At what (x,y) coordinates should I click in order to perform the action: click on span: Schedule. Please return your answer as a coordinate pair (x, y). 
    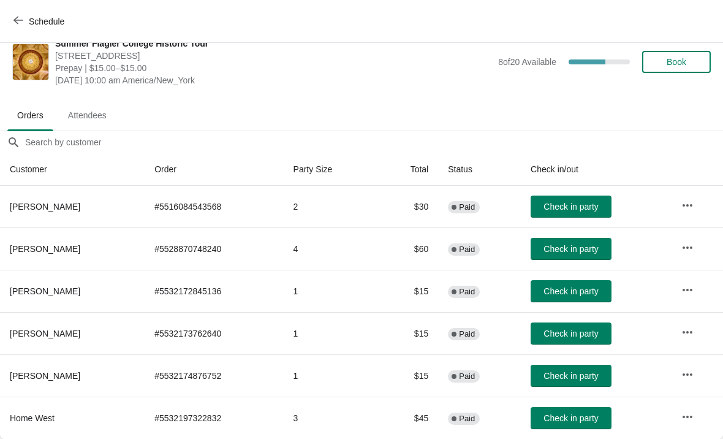
    Looking at the image, I should click on (47, 21).